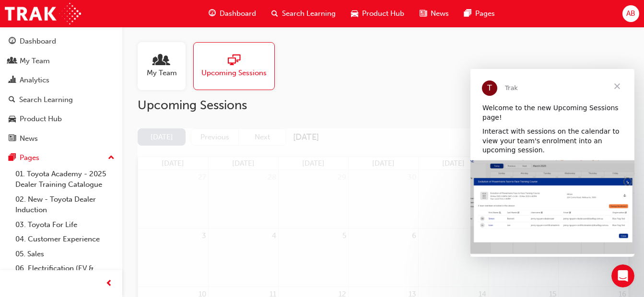 Image resolution: width=644 pixels, height=297 pixels. What do you see at coordinates (29, 139) in the screenshot?
I see `div: News` at bounding box center [29, 139].